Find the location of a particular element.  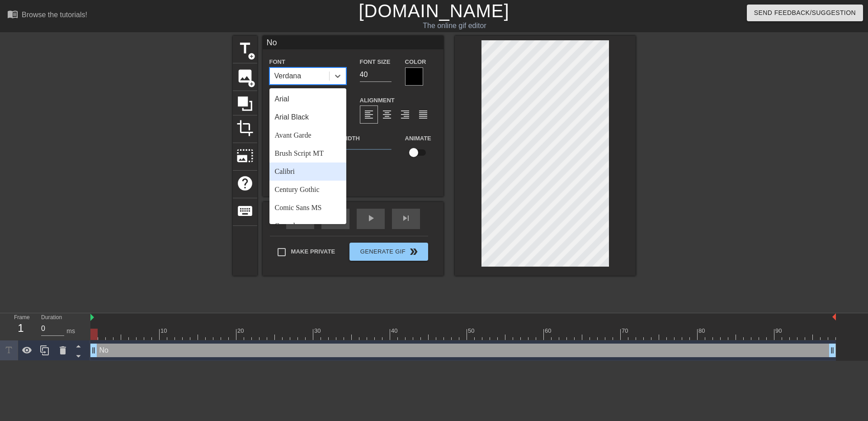

span: format_align_right is located at coordinates (405, 115).